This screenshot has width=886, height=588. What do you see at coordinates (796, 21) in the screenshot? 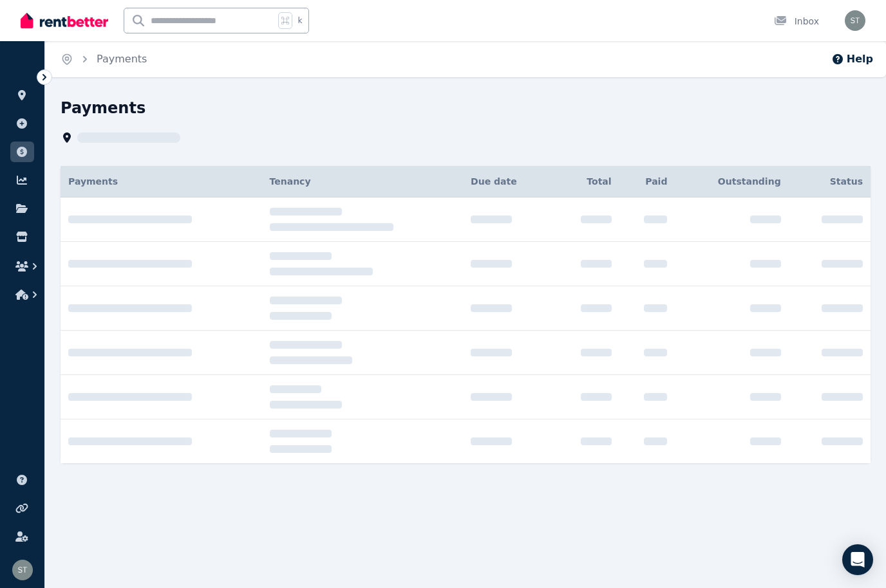
I see `div: Inbox` at bounding box center [796, 21].